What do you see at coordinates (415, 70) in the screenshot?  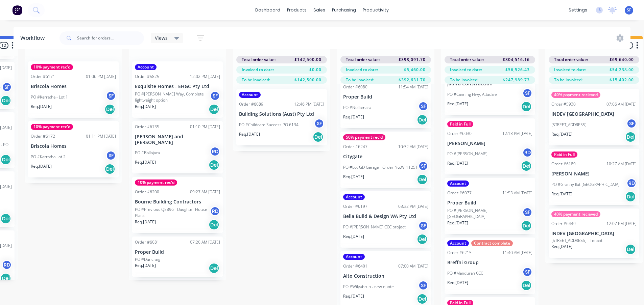 I see `span: $5,460.00` at bounding box center [415, 70].